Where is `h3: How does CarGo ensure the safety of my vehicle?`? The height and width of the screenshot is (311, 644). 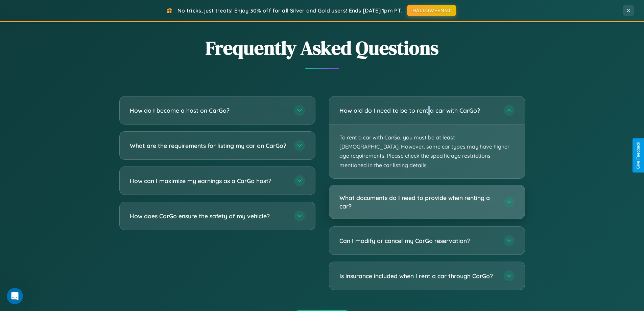
h3: How does CarGo ensure the safety of my vehicle? is located at coordinates (209, 216).